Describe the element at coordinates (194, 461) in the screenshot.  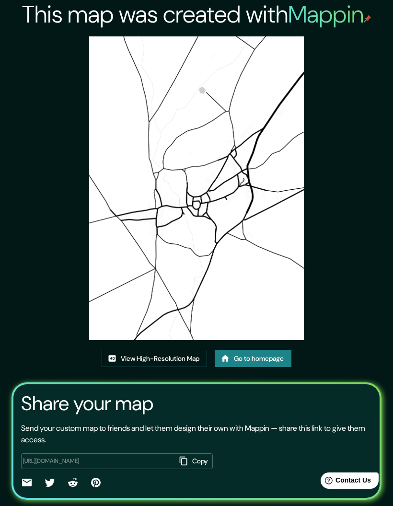
I see `button: Copy` at that location.